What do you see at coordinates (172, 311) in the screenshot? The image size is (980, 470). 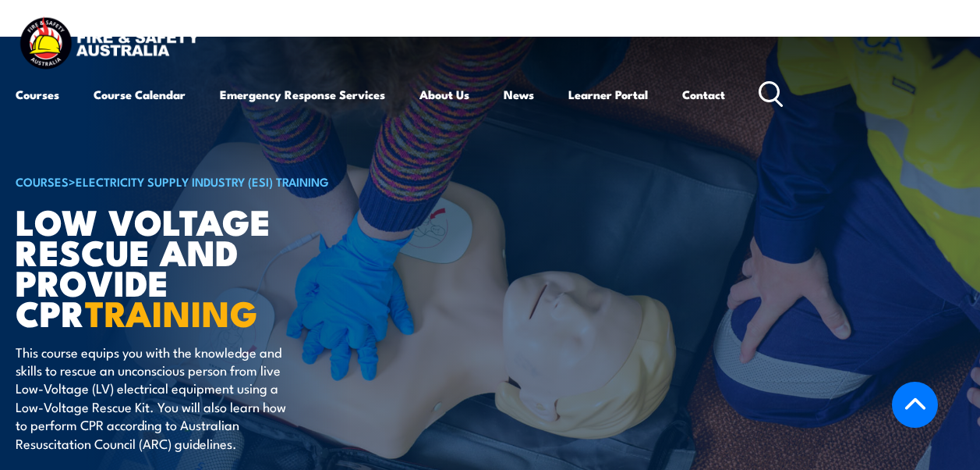 I see `strong: TRAINING` at bounding box center [172, 311].